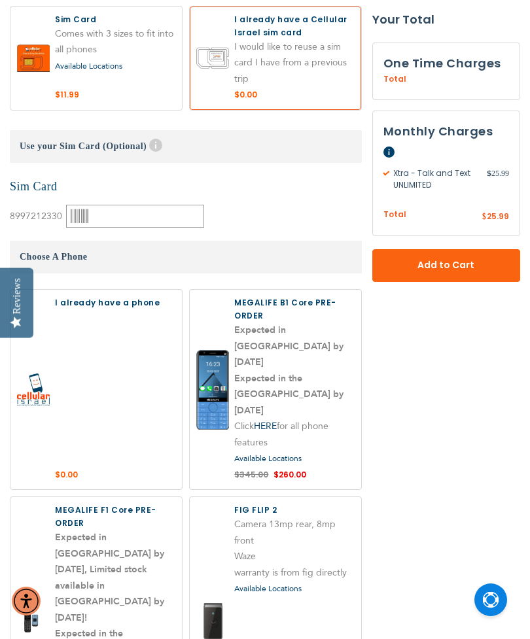 The height and width of the screenshot is (639, 530). Describe the element at coordinates (17, 296) in the screenshot. I see `div: Reviews` at that location.